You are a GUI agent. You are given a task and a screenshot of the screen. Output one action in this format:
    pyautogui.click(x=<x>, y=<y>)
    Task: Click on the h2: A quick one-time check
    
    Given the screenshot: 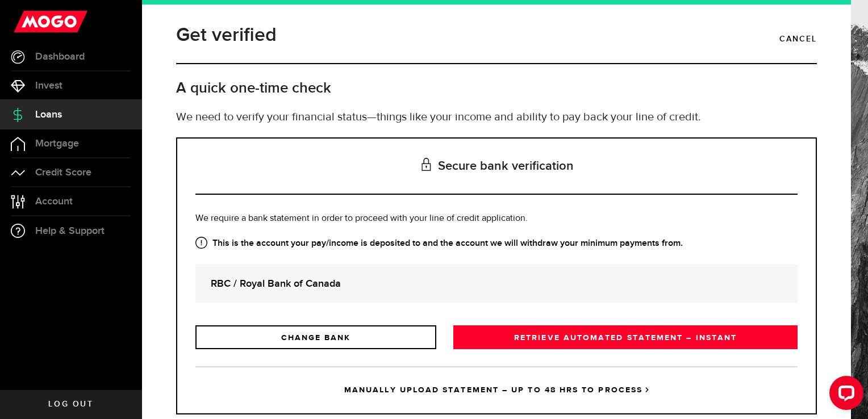 What is the action you would take?
    pyautogui.click(x=496, y=88)
    